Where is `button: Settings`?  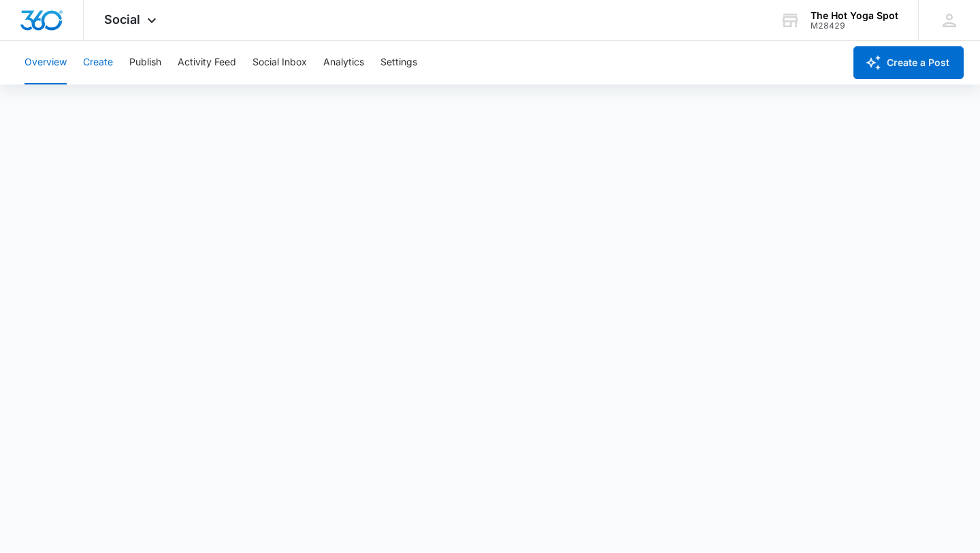 button: Settings is located at coordinates (399, 63).